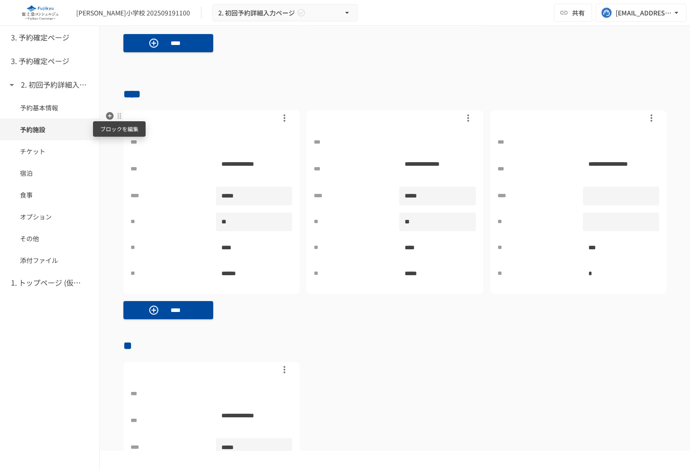 This screenshot has width=690, height=470. Describe the element at coordinates (49, 217) in the screenshot. I see `span: オプション` at that location.